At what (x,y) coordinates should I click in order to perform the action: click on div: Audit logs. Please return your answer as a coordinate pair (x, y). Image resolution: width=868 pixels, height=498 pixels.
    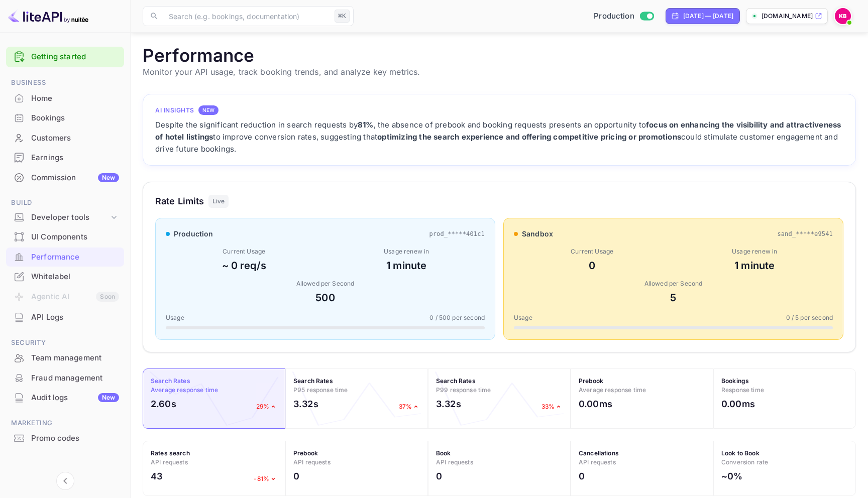
    Looking at the image, I should click on (75, 398).